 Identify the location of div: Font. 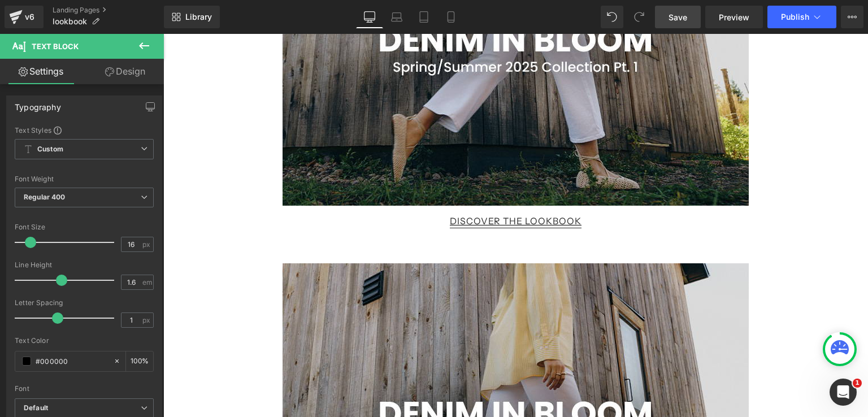
(84, 389).